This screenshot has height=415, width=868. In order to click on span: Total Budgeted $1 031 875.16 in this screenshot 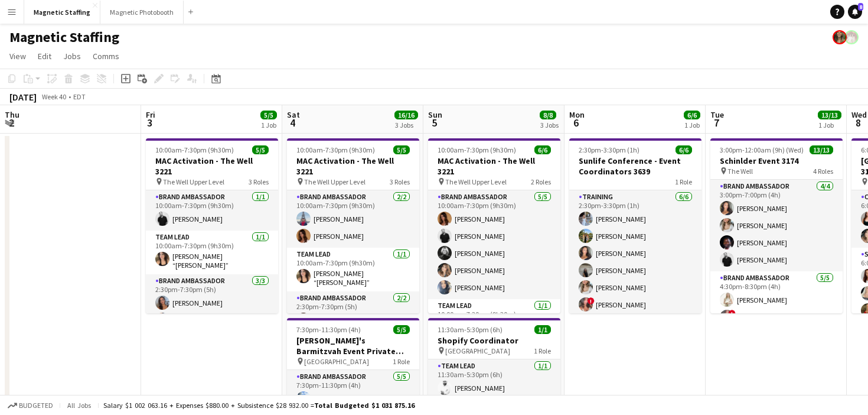, I will do `click(364, 405)`.